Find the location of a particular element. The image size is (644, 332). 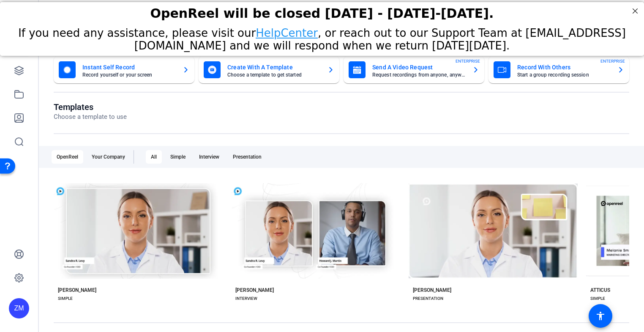

span: If you need any assistance, please visit our , or reach out to our Support Team at [EMAIL_ADDRESS... is located at coordinates (322, 37).